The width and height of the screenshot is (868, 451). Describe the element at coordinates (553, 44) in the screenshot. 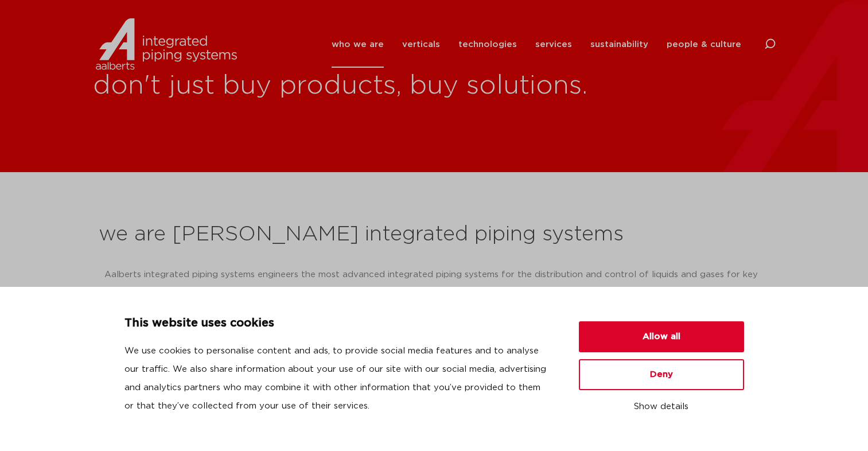

I see `a: services` at that location.